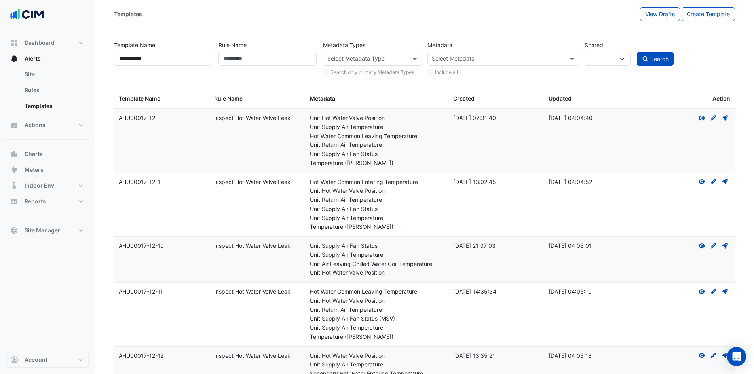  What do you see at coordinates (660, 14) in the screenshot?
I see `button: View Drafts` at bounding box center [660, 14].